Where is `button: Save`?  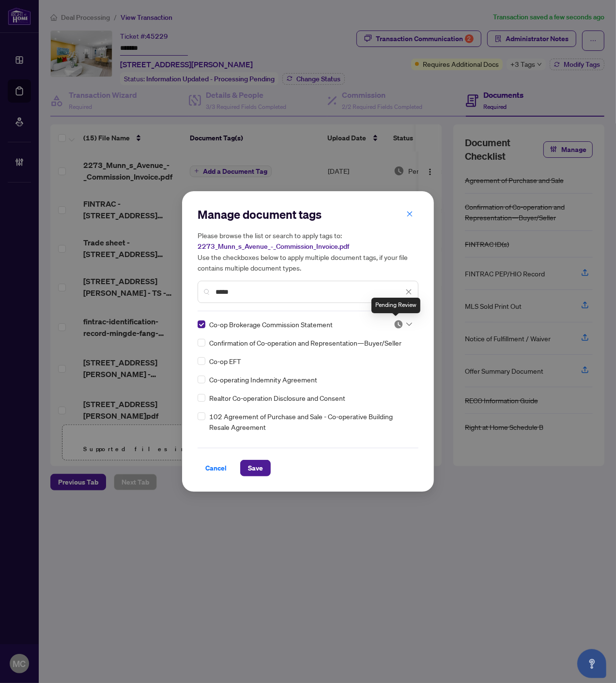 button: Save is located at coordinates (255, 468).